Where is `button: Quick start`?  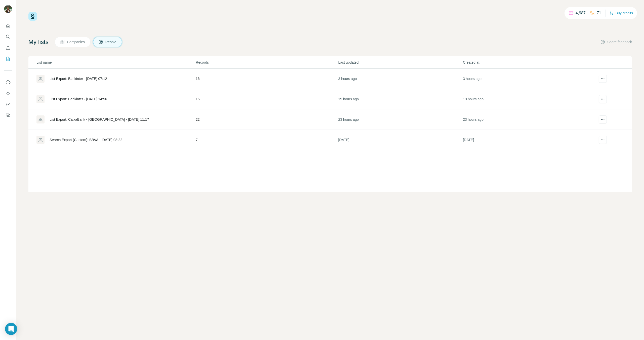
button: Quick start is located at coordinates (8, 25).